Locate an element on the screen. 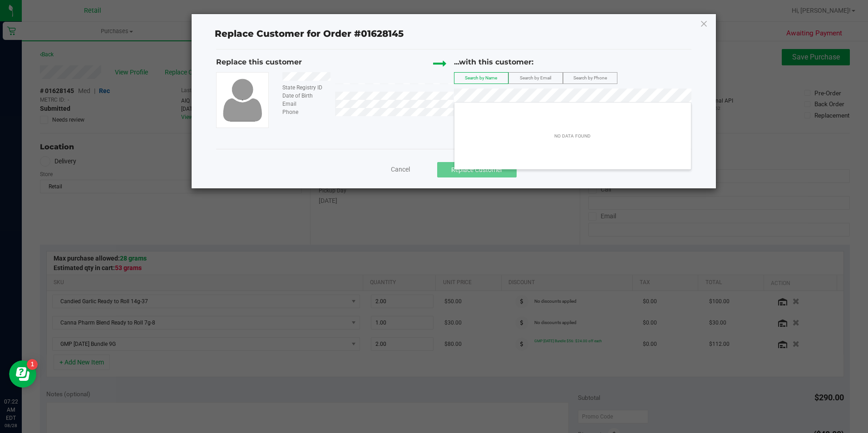 This screenshot has height=433, width=868. span: Search by Email is located at coordinates (535, 78).